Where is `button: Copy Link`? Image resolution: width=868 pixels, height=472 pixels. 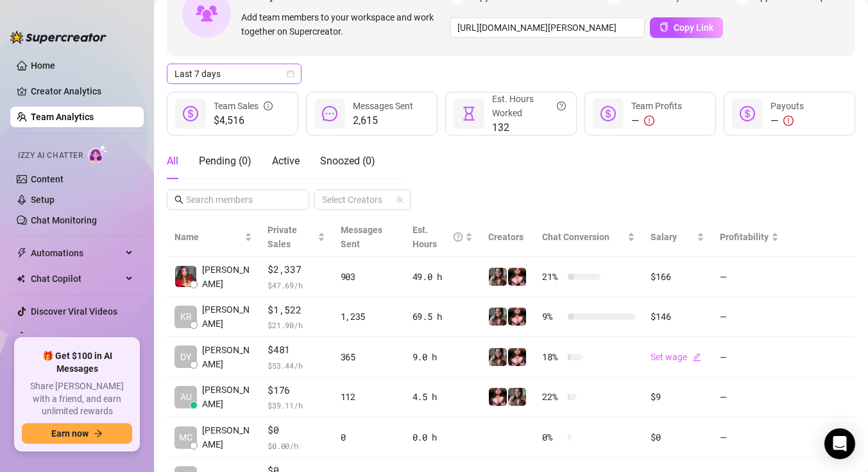
button: Copy Link is located at coordinates (687, 28).